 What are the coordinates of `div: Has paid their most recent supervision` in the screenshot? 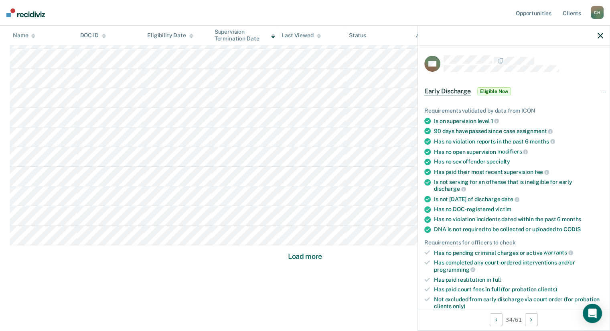 It's located at (519, 172).